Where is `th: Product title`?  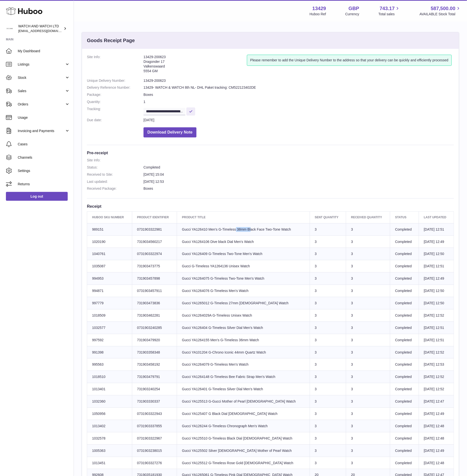 th: Product title is located at coordinates (243, 217).